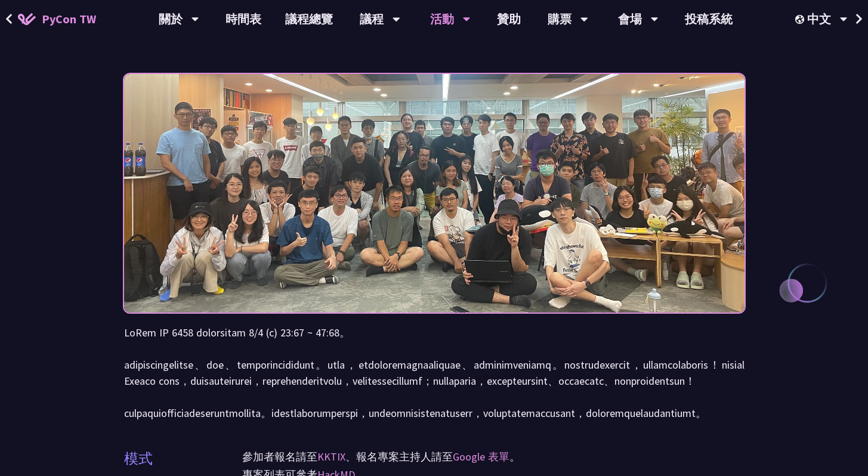 This screenshot has height=476, width=868. What do you see at coordinates (493, 457) in the screenshot?
I see `p: 參加者報名請至 、報名專案主持人請至 。` at bounding box center [493, 457].